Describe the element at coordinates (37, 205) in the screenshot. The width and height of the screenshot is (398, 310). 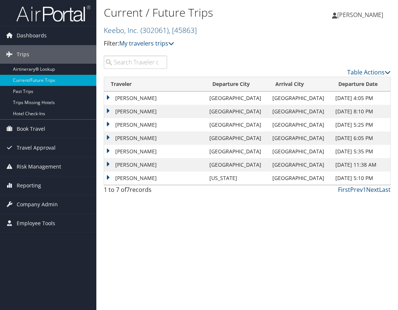
I see `span: Company Admin` at that location.